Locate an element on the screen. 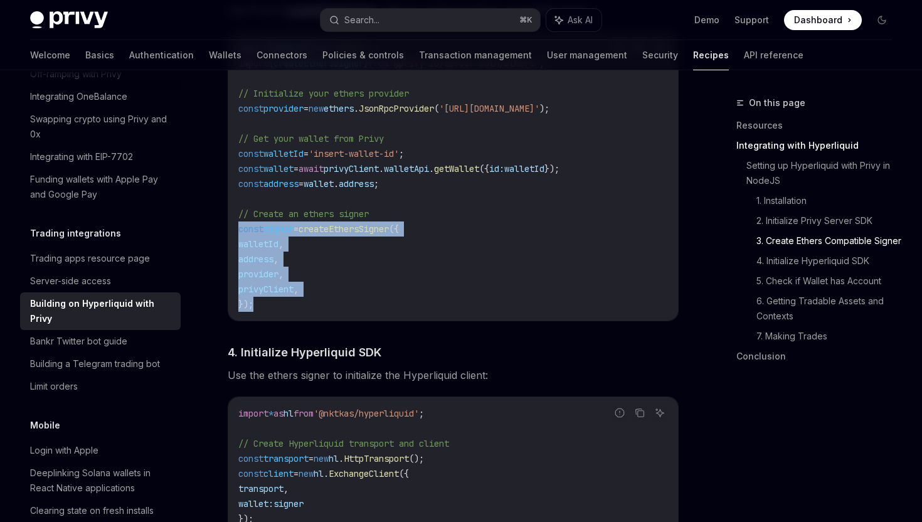  a: API reference is located at coordinates (773, 55).